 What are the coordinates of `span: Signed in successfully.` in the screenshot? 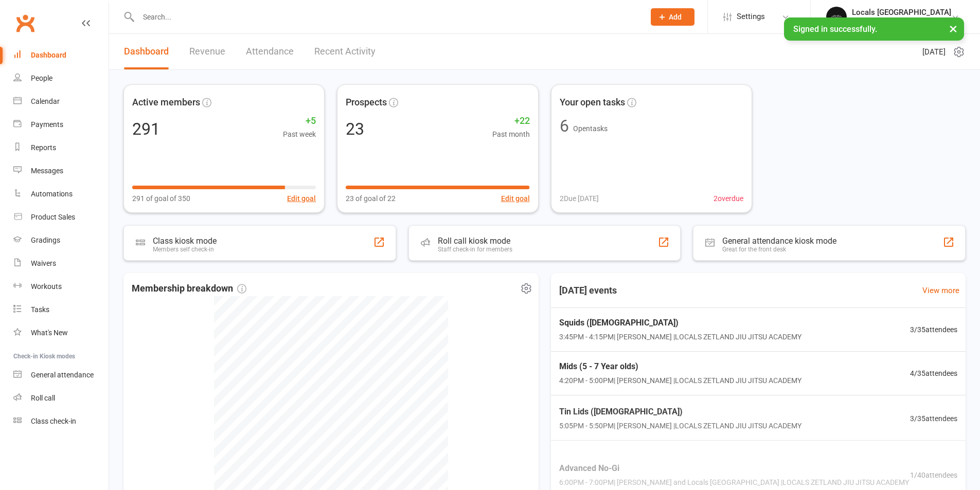 It's located at (835, 29).